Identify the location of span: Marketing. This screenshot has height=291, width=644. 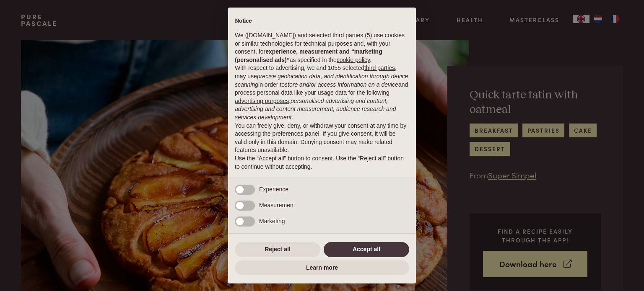
(272, 221).